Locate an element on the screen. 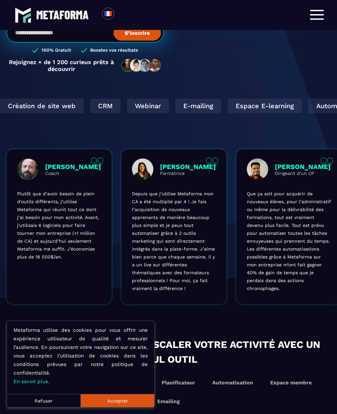 This screenshot has height=414, width=337. div: E-mailing is located at coordinates (198, 106).